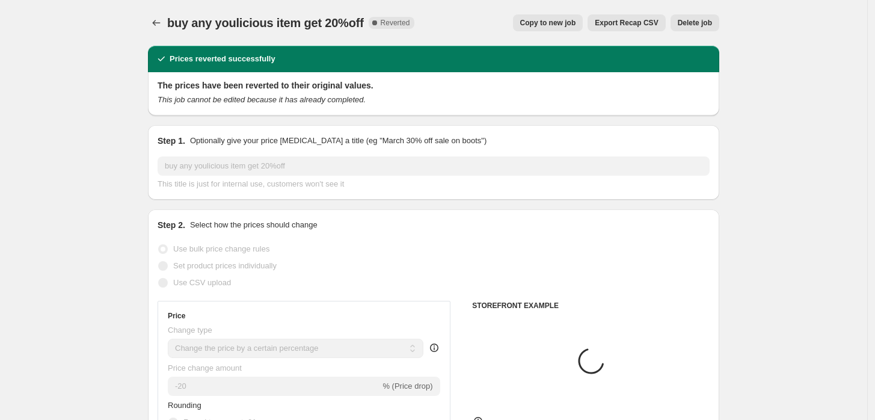 The width and height of the screenshot is (875, 420). What do you see at coordinates (548, 23) in the screenshot?
I see `button: Copy to new job` at bounding box center [548, 23].